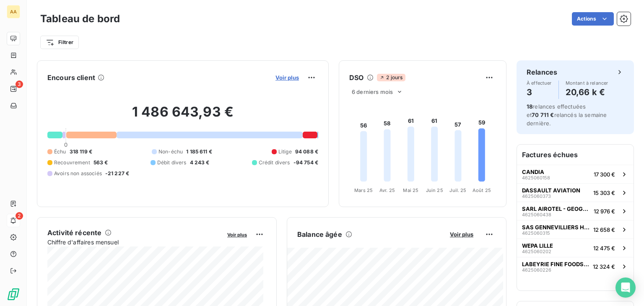 The height and width of the screenshot is (306, 644). What do you see at coordinates (410, 190) in the screenshot?
I see `tspan: Mai 25` at bounding box center [410, 190].